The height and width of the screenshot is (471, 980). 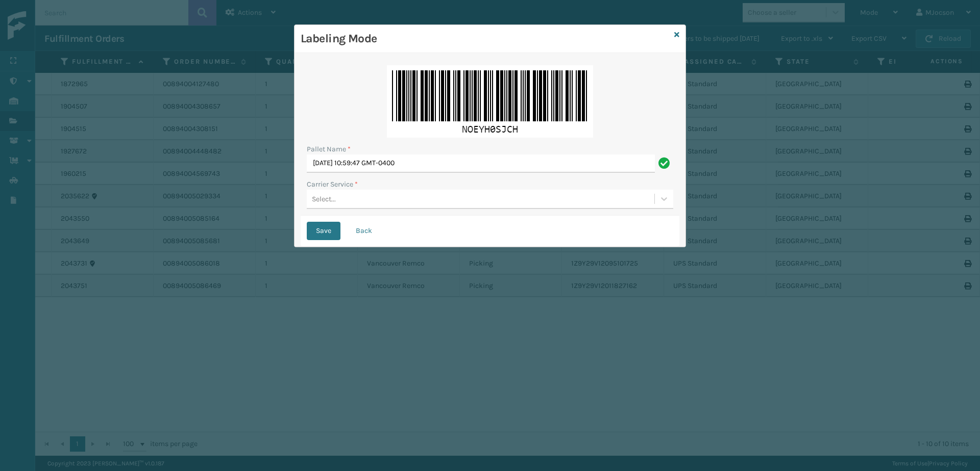 I want to click on button: Back, so click(x=364, y=231).